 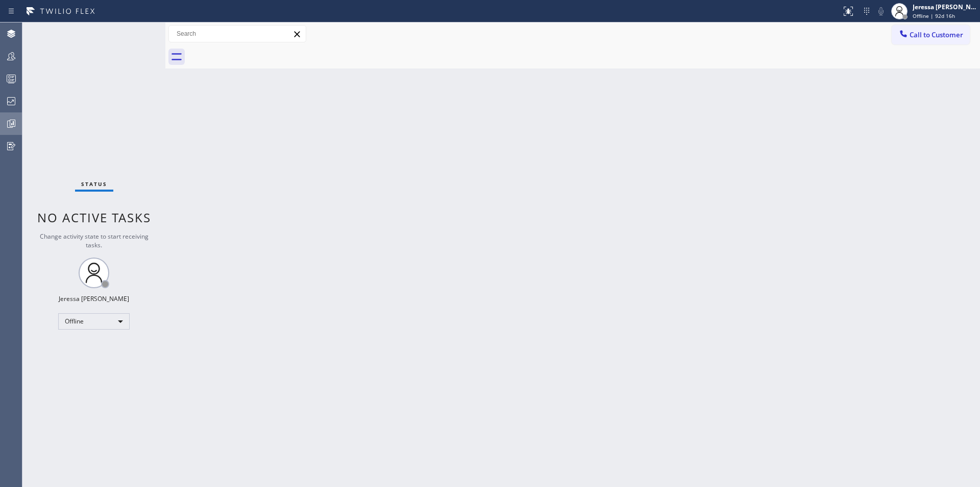 What do you see at coordinates (237, 34) in the screenshot?
I see `input: Search` at bounding box center [237, 34].